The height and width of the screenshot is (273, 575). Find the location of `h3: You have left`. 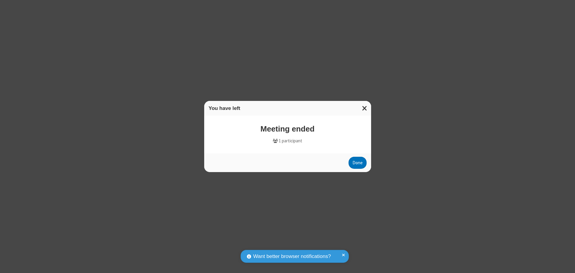

h3: You have left is located at coordinates (287, 108).